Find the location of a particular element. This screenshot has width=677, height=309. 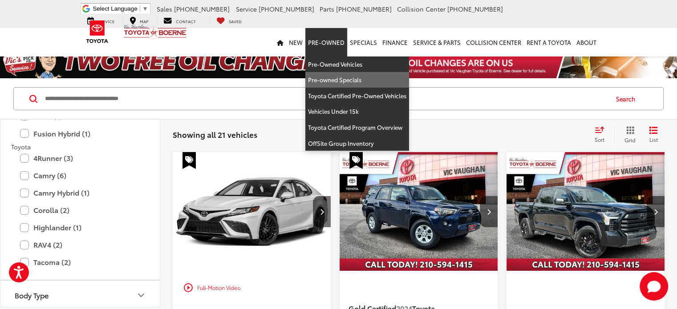

a: Vehicles Under 15k is located at coordinates (357, 112).